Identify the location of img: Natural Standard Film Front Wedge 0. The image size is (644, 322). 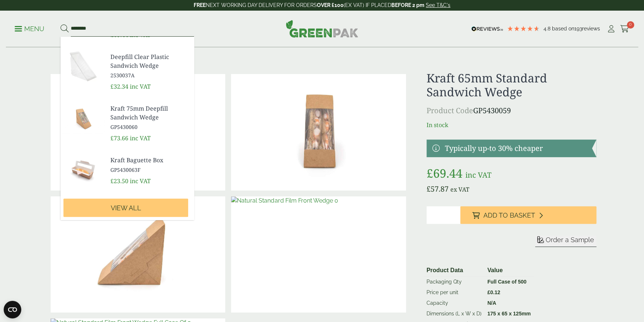
(318, 255).